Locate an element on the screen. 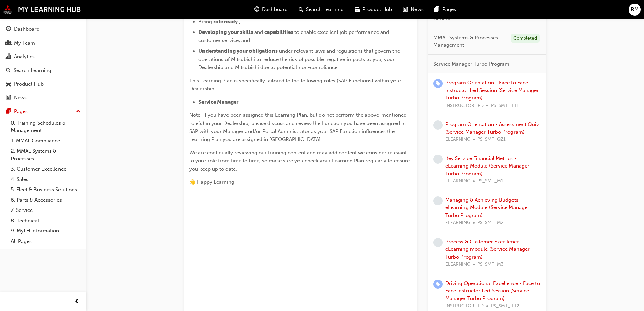  a: 1. MMAL Compliance is located at coordinates (46, 141).